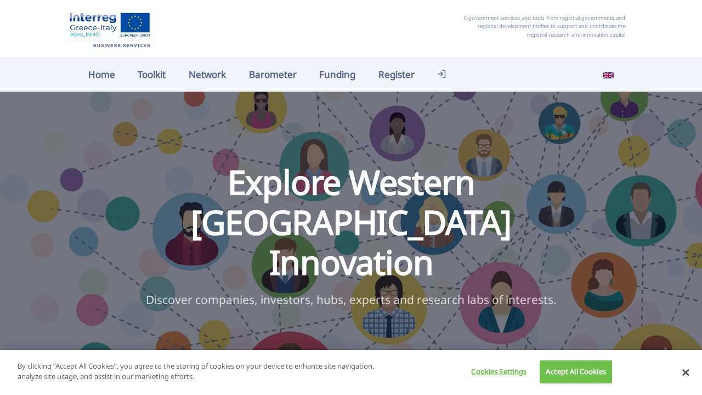  I want to click on a: Register, so click(397, 74).